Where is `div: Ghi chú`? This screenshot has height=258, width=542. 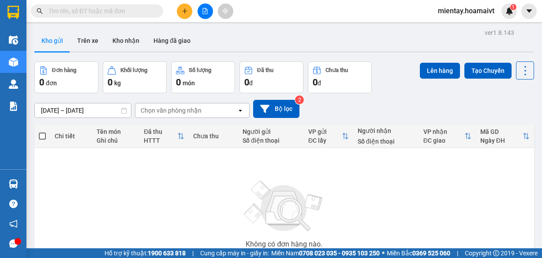 div: Ghi chú is located at coordinates (116, 140).